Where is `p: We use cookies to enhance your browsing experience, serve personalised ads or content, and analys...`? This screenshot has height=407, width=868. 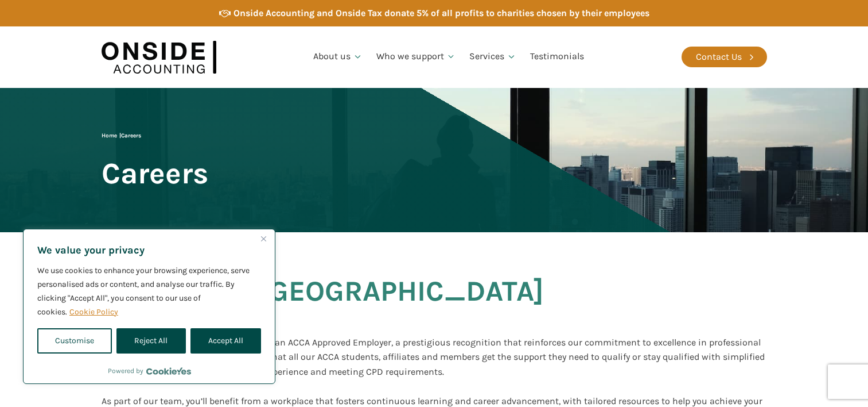 p: We use cookies to enhance your browsing experience, serve personalised ads or content, and analys... is located at coordinates (149, 292).